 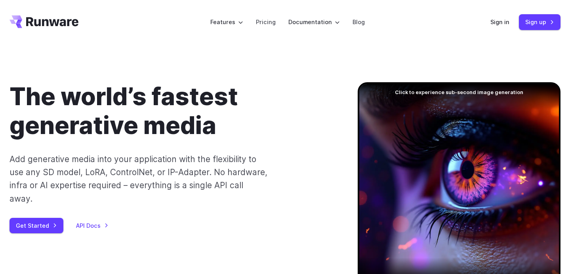 What do you see at coordinates (358, 22) in the screenshot?
I see `a: Blog` at bounding box center [358, 22].